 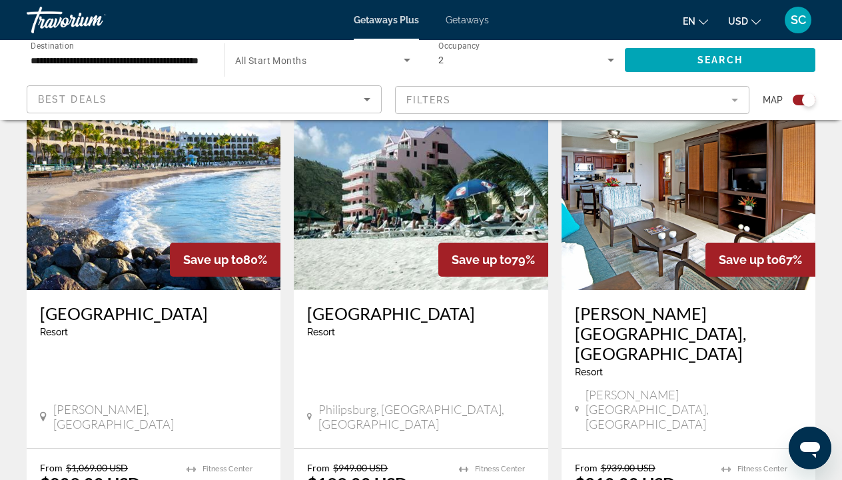 What do you see at coordinates (760, 259) in the screenshot?
I see `div: 67%` at bounding box center [760, 259].